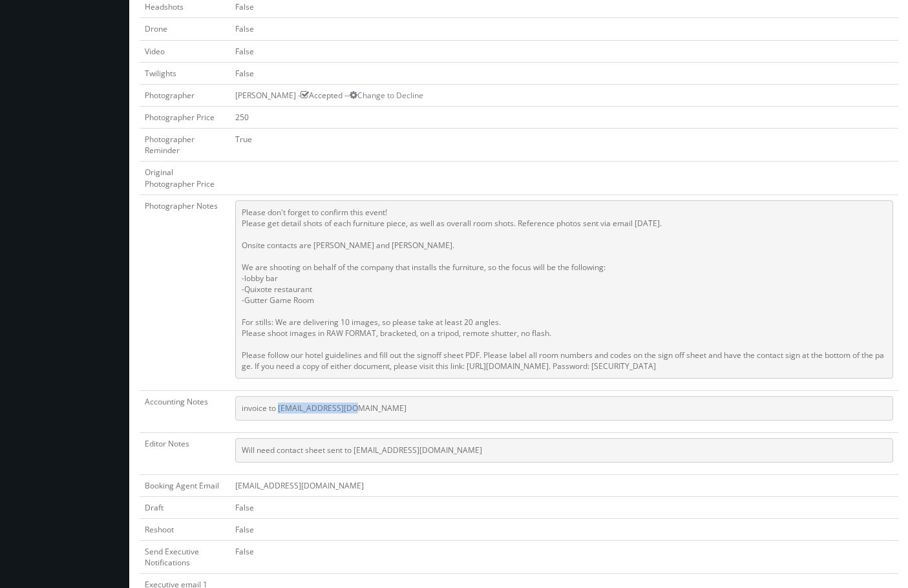 The width and height of the screenshot is (908, 588). I want to click on td: Video, so click(185, 51).